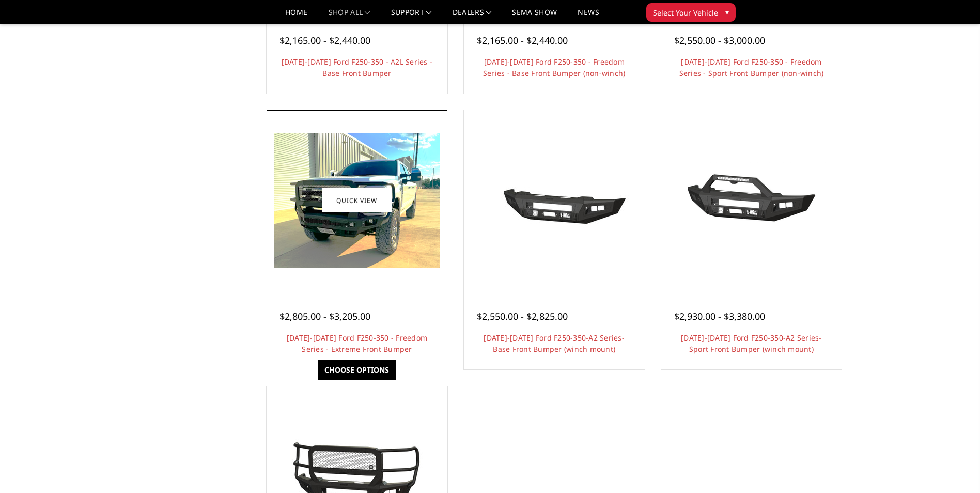 Image resolution: width=980 pixels, height=493 pixels. What do you see at coordinates (472, 16) in the screenshot?
I see `a: Dealers` at bounding box center [472, 16].